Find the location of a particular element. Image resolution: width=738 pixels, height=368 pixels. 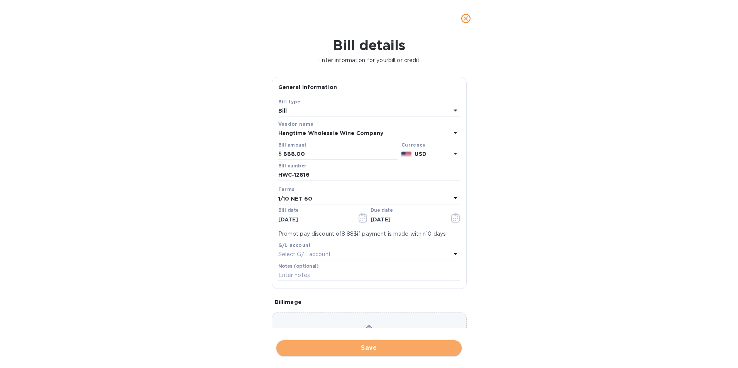

label: Notes (optional) is located at coordinates (298, 266).